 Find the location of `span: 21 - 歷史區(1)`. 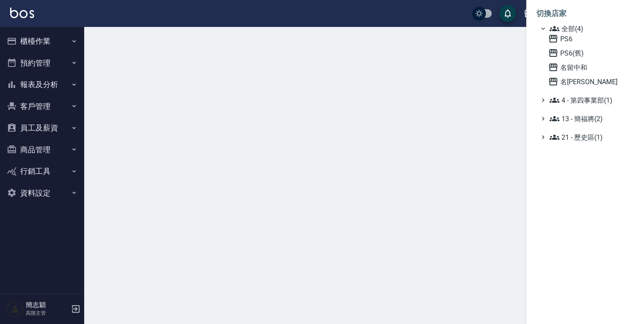

span: 21 - 歷史區(1) is located at coordinates (590, 137).